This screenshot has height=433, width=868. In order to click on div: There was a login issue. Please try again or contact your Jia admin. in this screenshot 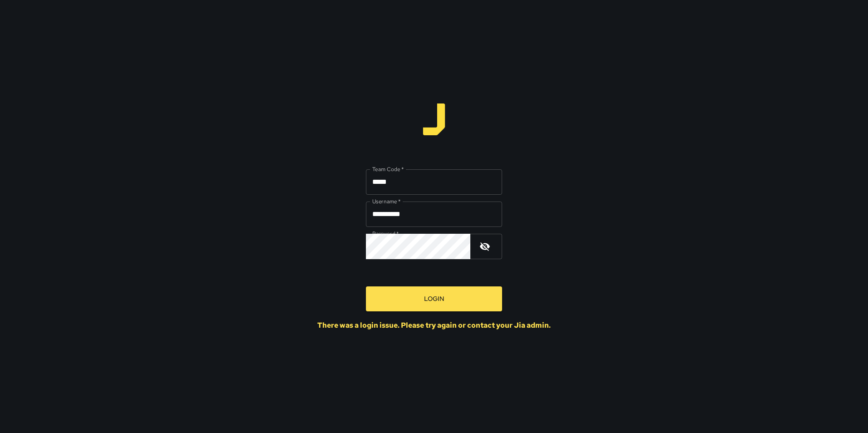, I will do `click(434, 325)`.